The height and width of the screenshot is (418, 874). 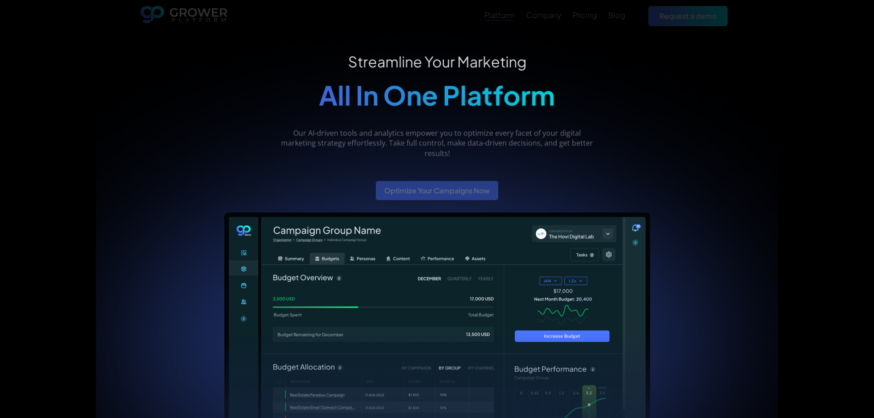 I want to click on span: All In One Platform, so click(x=437, y=95).